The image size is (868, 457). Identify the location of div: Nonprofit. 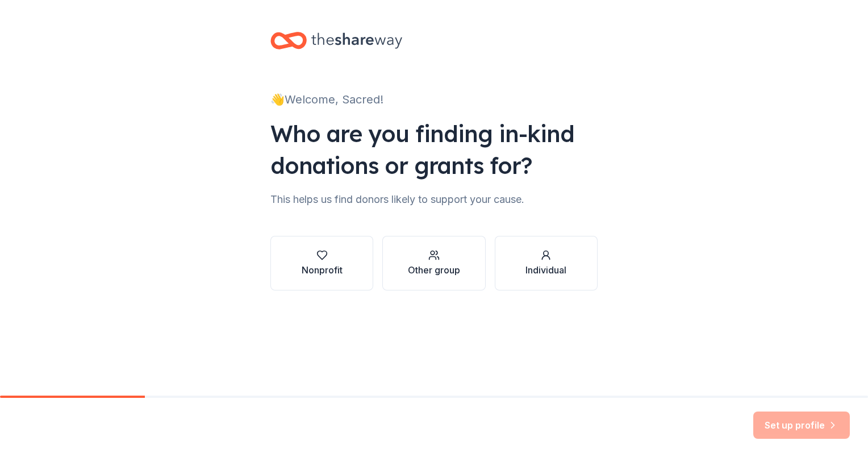
(322, 270).